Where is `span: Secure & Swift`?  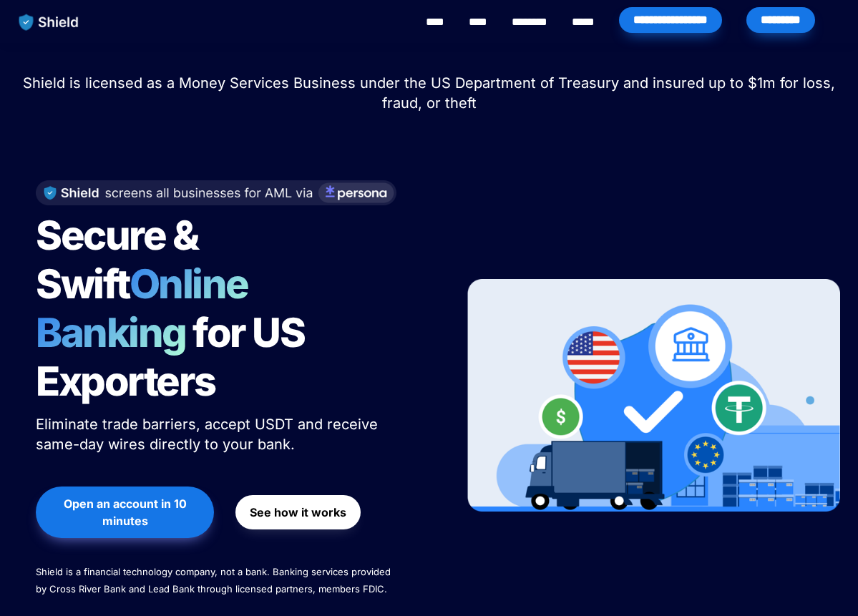
span: Secure & Swift is located at coordinates (120, 260).